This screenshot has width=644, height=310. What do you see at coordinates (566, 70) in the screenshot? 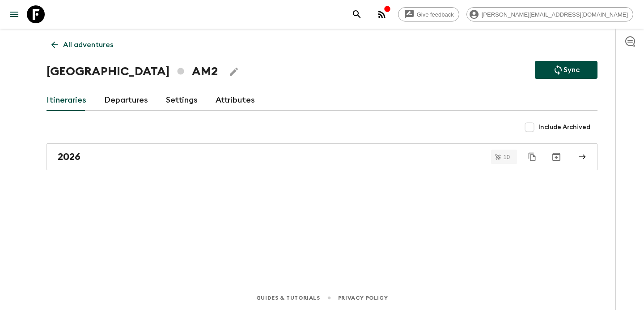
I see `button: Sync adventure departures to the booking engine` at bounding box center [566, 70].